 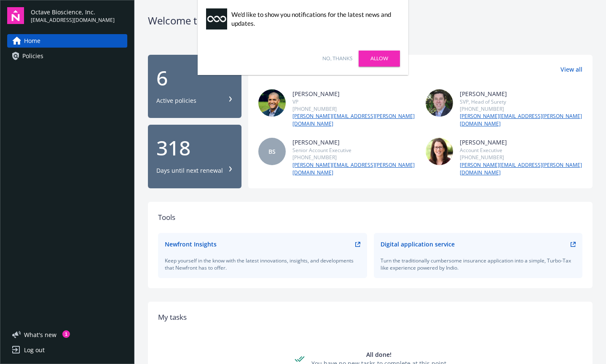 I want to click on div: Days until next renewal, so click(x=190, y=171).